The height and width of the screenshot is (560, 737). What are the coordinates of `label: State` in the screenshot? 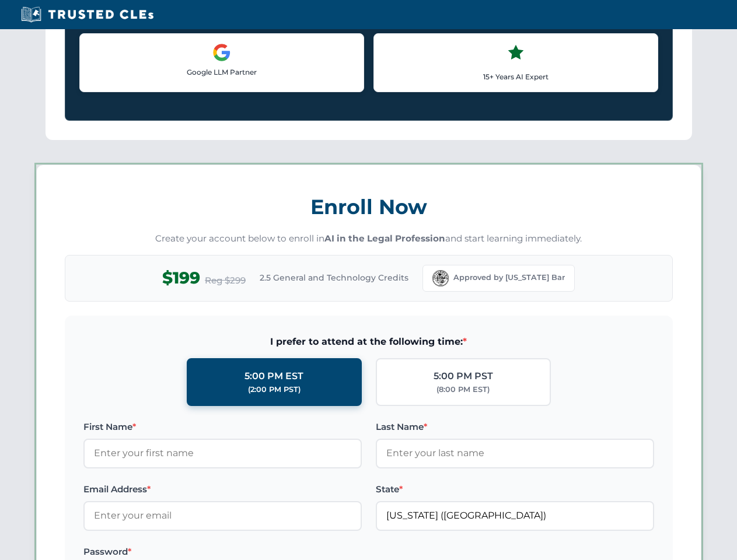 It's located at (515, 489).